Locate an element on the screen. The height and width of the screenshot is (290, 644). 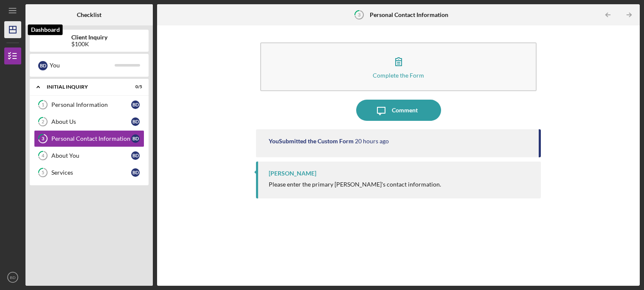
div: 0 / 5 is located at coordinates (134, 87).